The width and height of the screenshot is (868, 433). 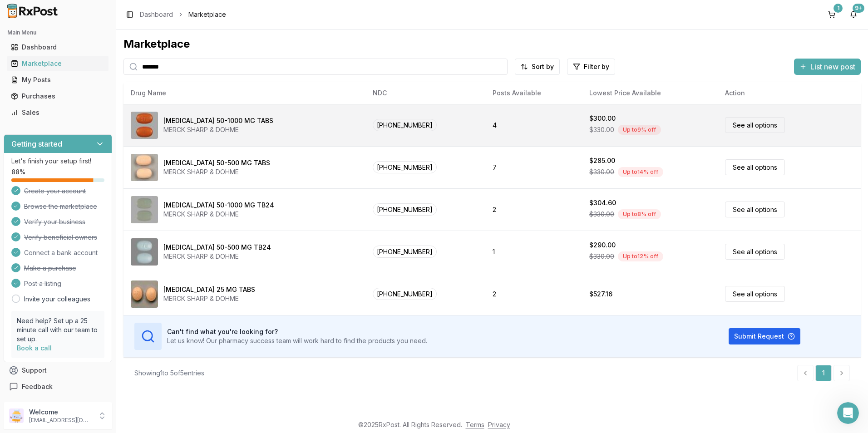 What do you see at coordinates (542, 67) in the screenshot?
I see `span: Sort by` at bounding box center [542, 67].